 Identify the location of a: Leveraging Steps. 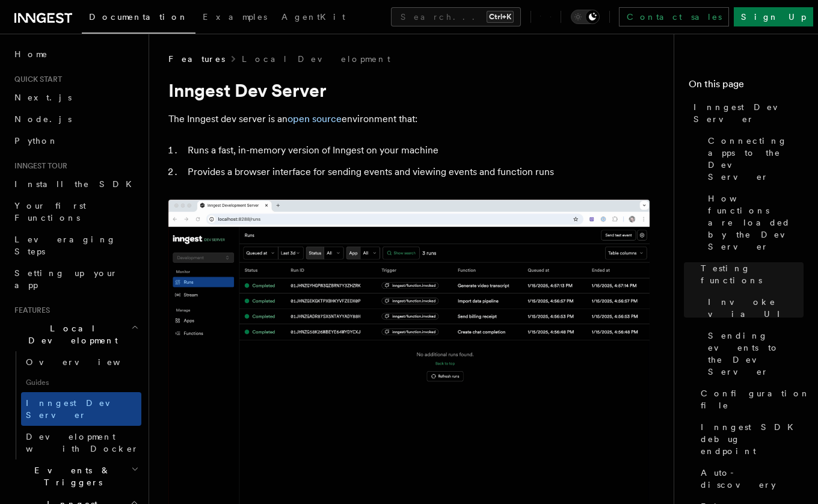
(75, 245).